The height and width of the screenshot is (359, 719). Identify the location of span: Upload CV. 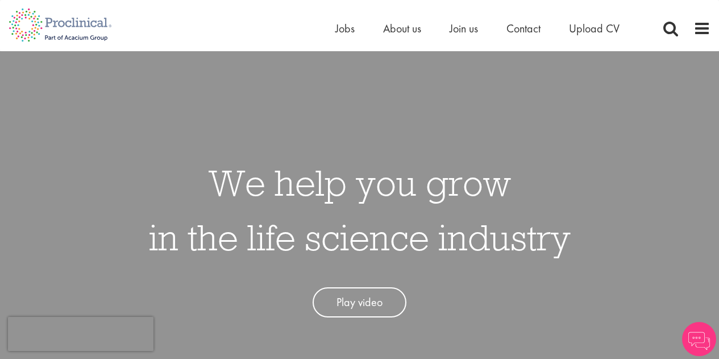
(594, 28).